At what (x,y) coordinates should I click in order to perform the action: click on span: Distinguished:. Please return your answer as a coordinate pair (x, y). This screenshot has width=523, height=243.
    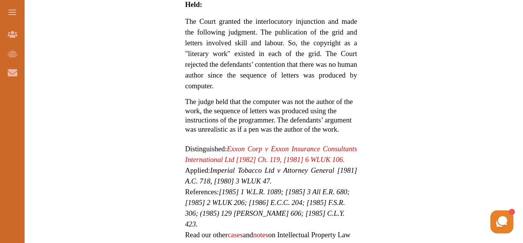
    Looking at the image, I should click on (271, 154).